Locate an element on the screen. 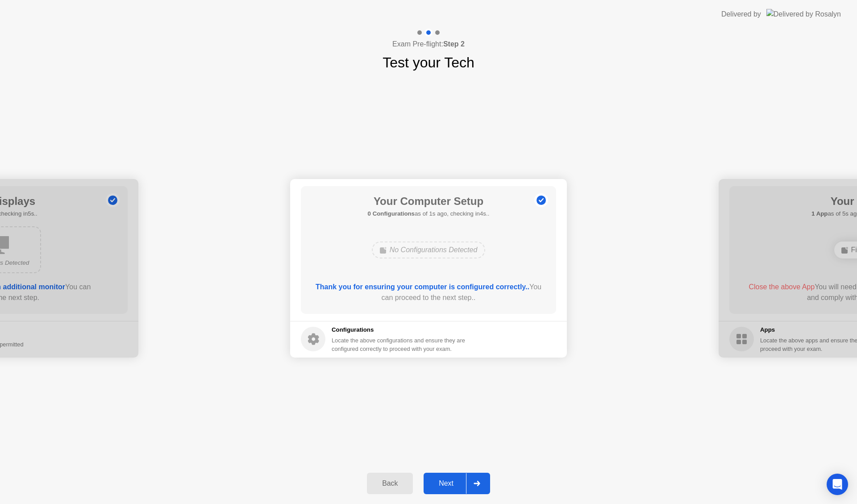  h1: Test your Tech is located at coordinates (428, 63).